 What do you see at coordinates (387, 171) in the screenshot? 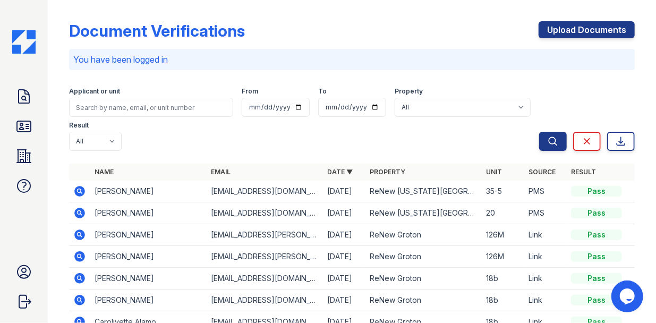
I see `a: Property` at bounding box center [387, 171].